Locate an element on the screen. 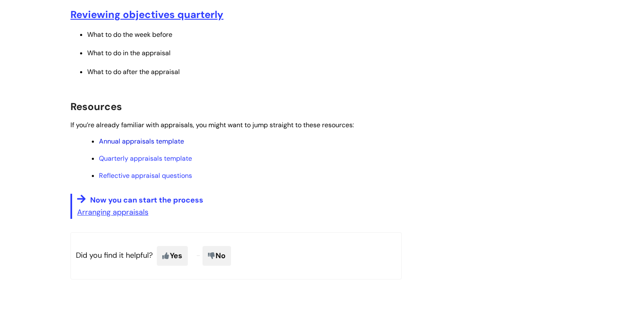  a: Arranging appraisals is located at coordinates (113, 212).